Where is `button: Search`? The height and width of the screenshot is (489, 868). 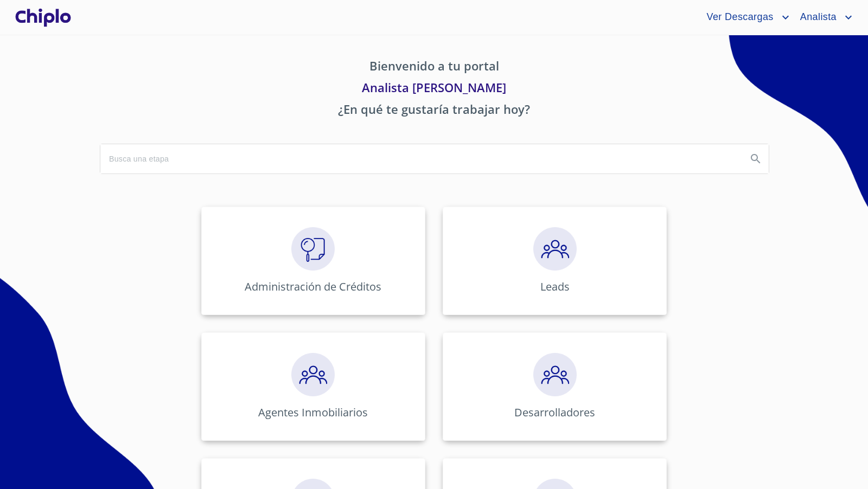 button: Search is located at coordinates (756, 158).